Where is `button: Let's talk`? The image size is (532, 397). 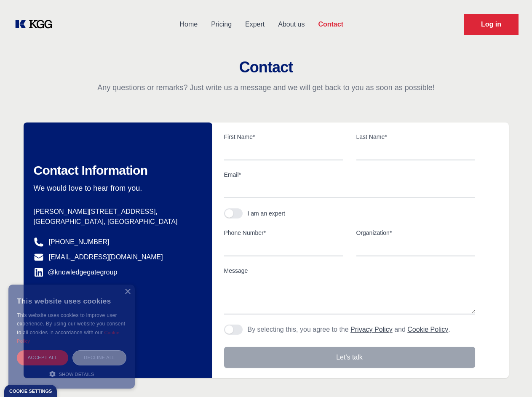
button: Let's talk is located at coordinates (350, 357).